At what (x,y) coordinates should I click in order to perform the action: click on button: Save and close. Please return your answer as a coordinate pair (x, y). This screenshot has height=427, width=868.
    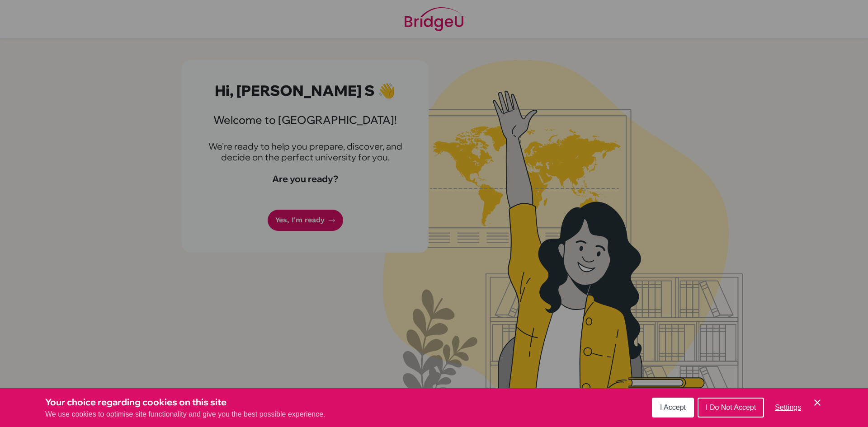
    Looking at the image, I should click on (817, 402).